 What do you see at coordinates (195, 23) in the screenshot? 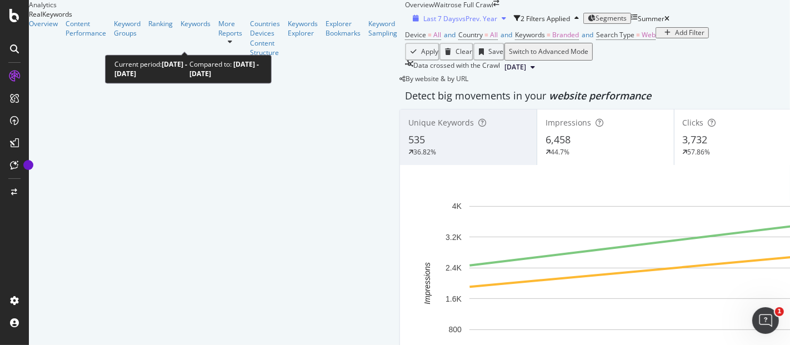
I see `a: Keywords` at bounding box center [195, 23].